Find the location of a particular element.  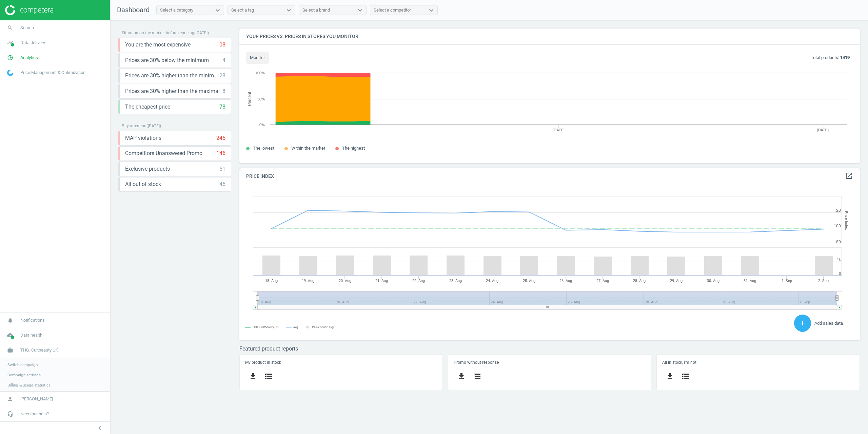

tspan: avg is located at coordinates (296, 327).